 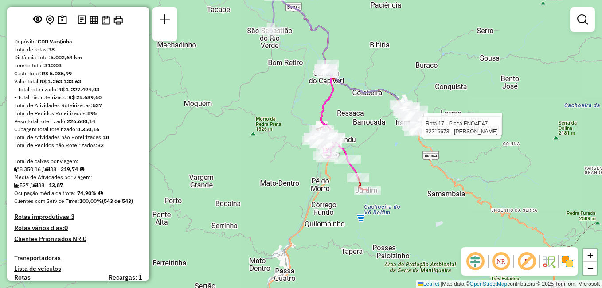 I want to click on a: OpenStreetMap, so click(x=488, y=284).